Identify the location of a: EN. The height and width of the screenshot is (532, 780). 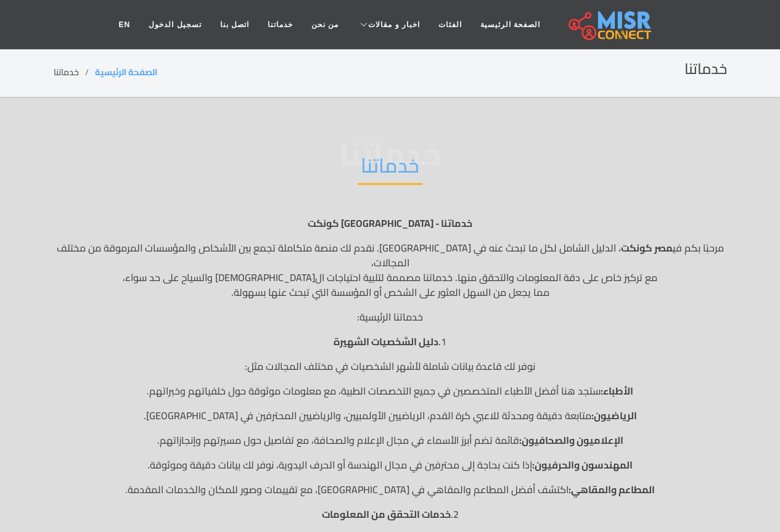
(125, 25).